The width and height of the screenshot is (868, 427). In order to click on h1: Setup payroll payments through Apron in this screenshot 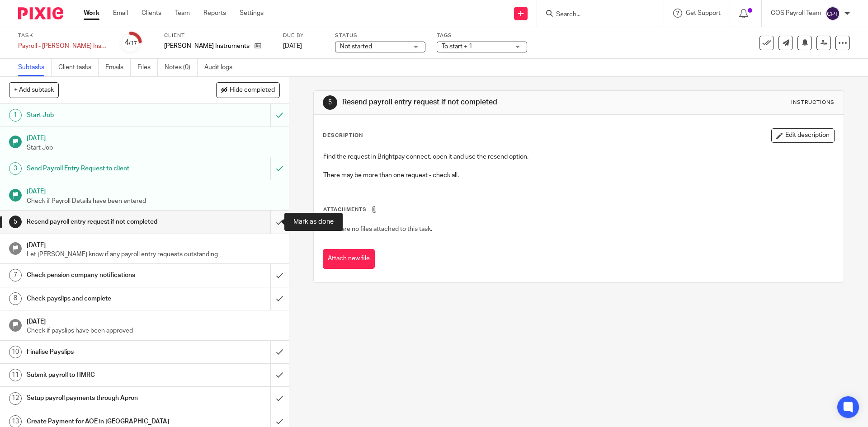, I will do `click(105, 398)`.